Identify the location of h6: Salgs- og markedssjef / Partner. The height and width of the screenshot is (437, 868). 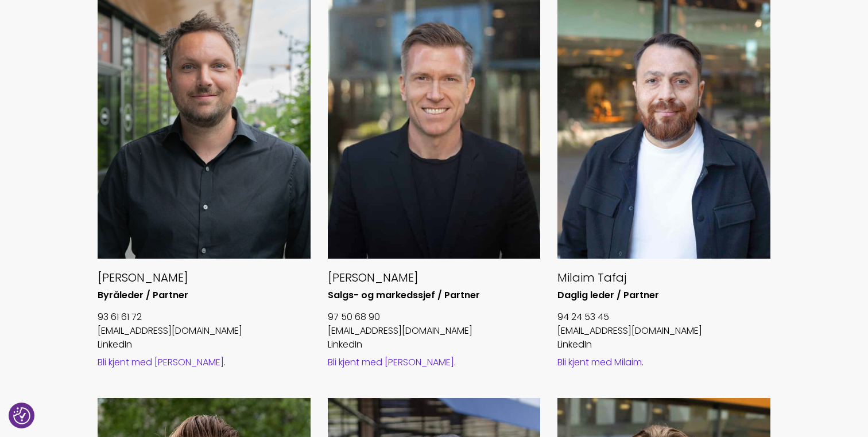
(434, 295).